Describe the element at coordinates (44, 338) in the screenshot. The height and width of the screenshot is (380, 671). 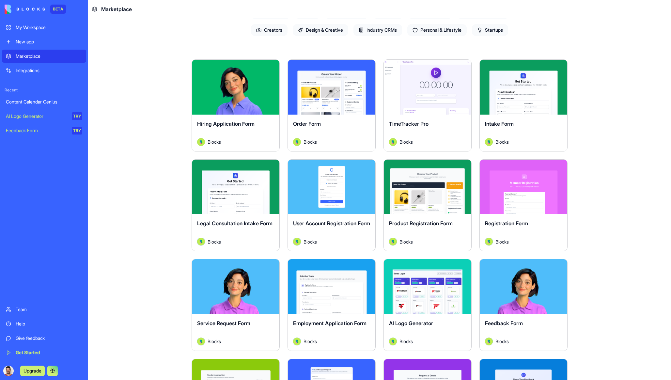
I see `a: Give feedback` at that location.